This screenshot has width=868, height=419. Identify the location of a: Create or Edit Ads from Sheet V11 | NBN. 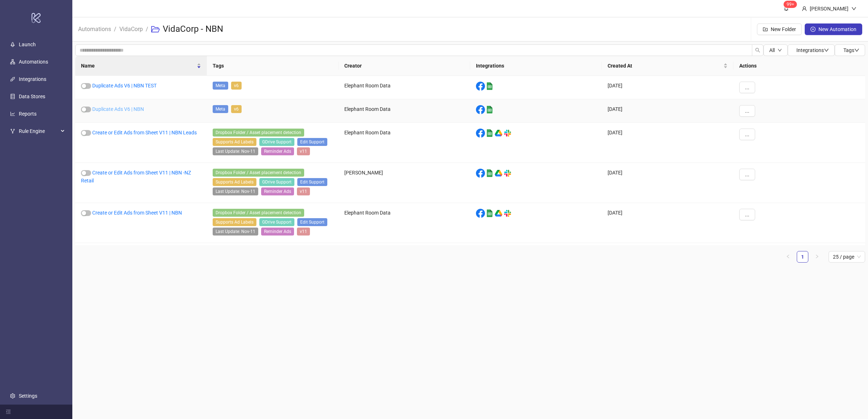
(137, 213).